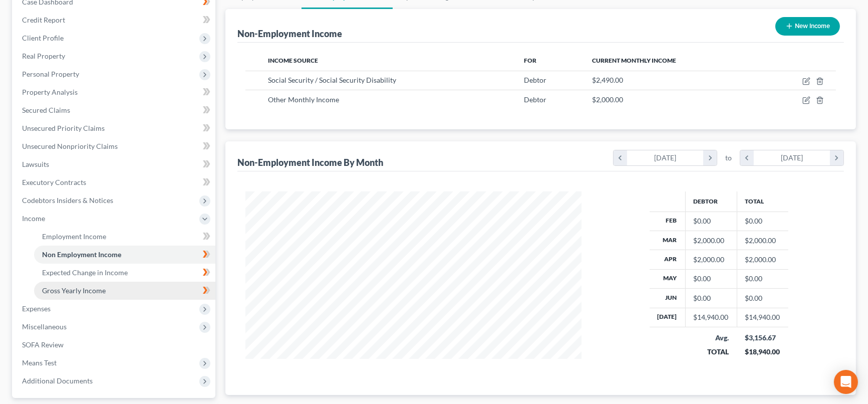 The image size is (868, 404). Describe the element at coordinates (711, 201) in the screenshot. I see `th: Debtor` at that location.